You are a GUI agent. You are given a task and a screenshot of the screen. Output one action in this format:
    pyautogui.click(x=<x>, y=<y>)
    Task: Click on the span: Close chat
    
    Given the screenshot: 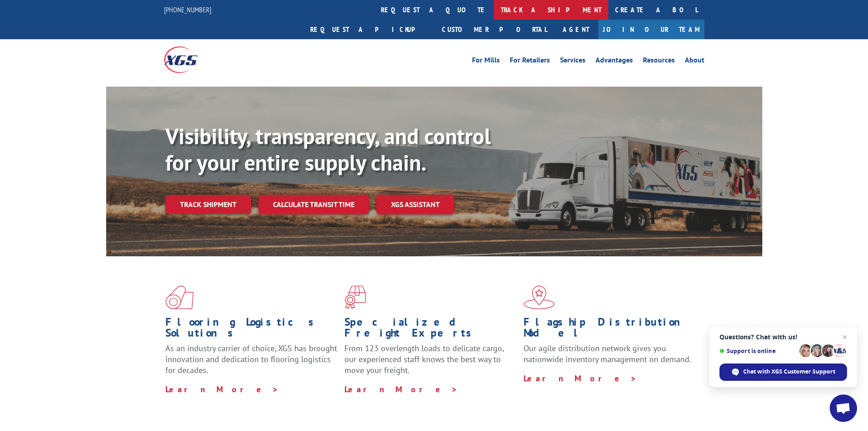 What is the action you would take?
    pyautogui.click(x=845, y=337)
    